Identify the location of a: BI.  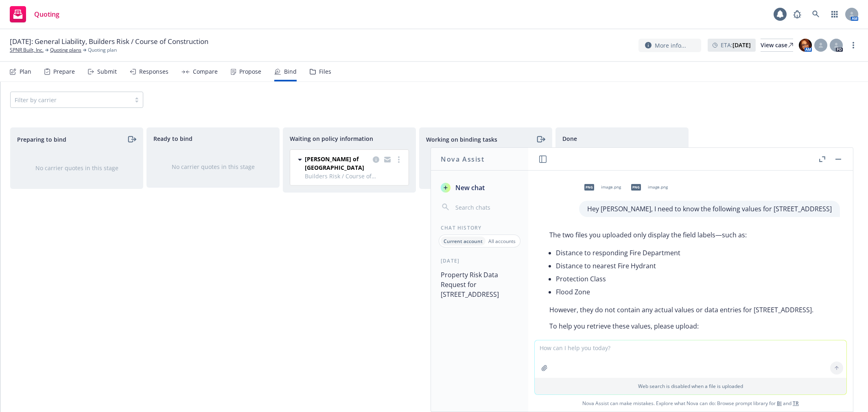
(779, 403).